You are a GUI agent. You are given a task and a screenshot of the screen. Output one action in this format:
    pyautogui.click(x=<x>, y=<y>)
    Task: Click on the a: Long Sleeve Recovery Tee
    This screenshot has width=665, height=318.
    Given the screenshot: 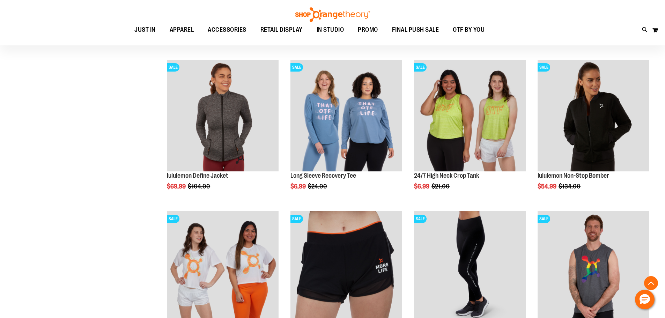 What is the action you would take?
    pyautogui.click(x=323, y=176)
    